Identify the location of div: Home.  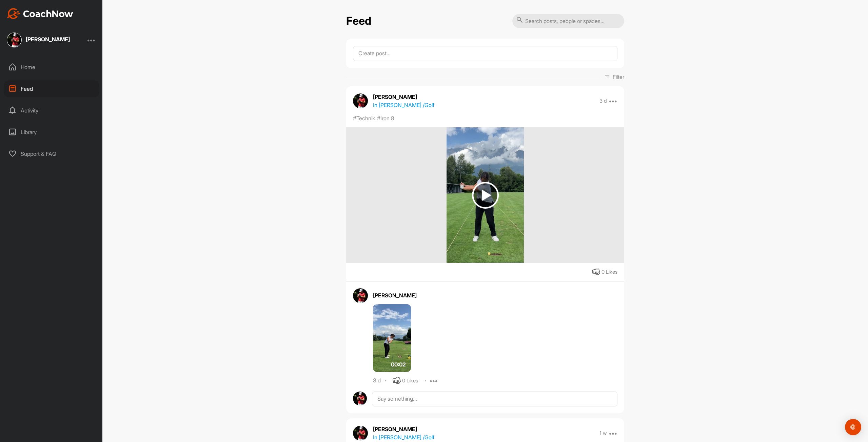
(52, 67).